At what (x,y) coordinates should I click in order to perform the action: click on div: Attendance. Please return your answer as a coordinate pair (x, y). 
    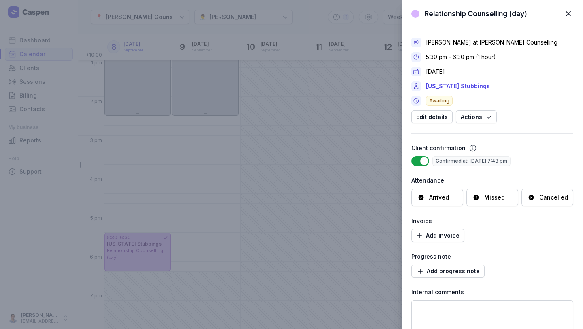
    Looking at the image, I should click on (492, 180).